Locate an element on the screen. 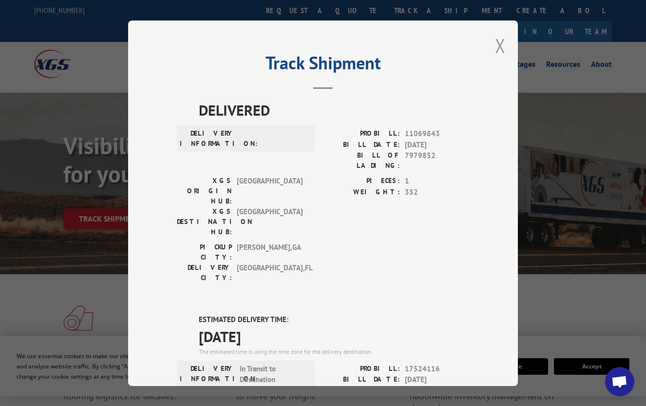 This screenshot has width=646, height=406. span: 5633229 is located at coordinates (437, 395).